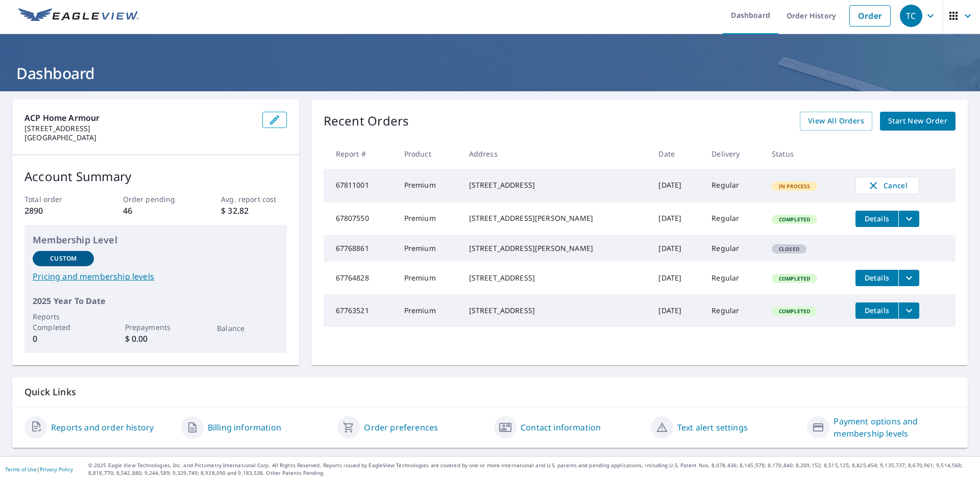 Image resolution: width=980 pixels, height=482 pixels. I want to click on p: Recent Orders, so click(366, 121).